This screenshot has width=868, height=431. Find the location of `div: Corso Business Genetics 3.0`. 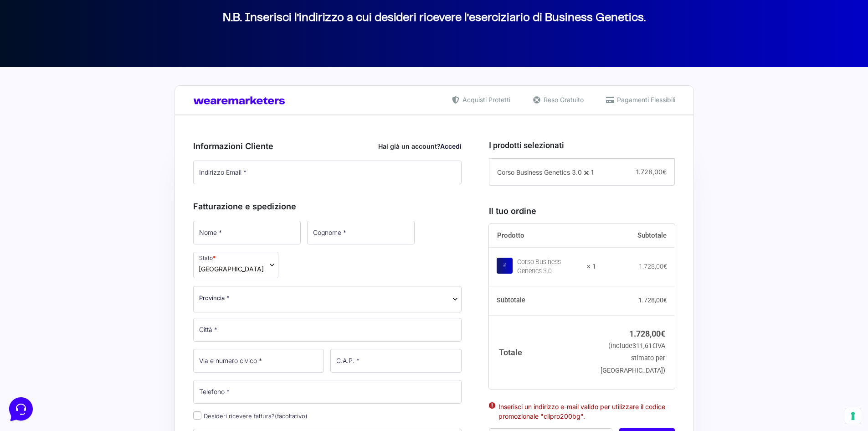

div: Corso Business Genetics 3.0 is located at coordinates (549, 267).